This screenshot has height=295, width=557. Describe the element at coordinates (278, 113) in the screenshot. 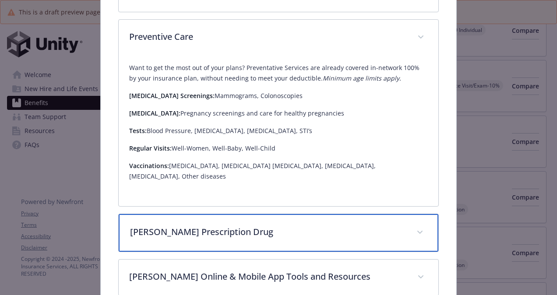

I see `p: Pregnancy screenings and care for healthy pregnancies` at that location.